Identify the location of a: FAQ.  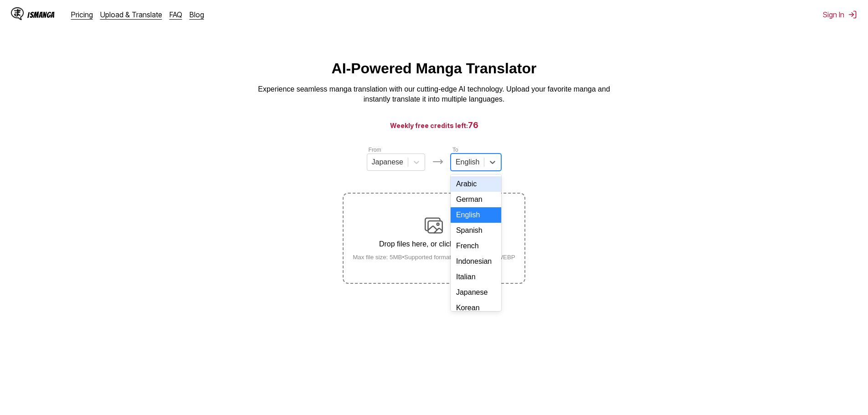
(176, 15).